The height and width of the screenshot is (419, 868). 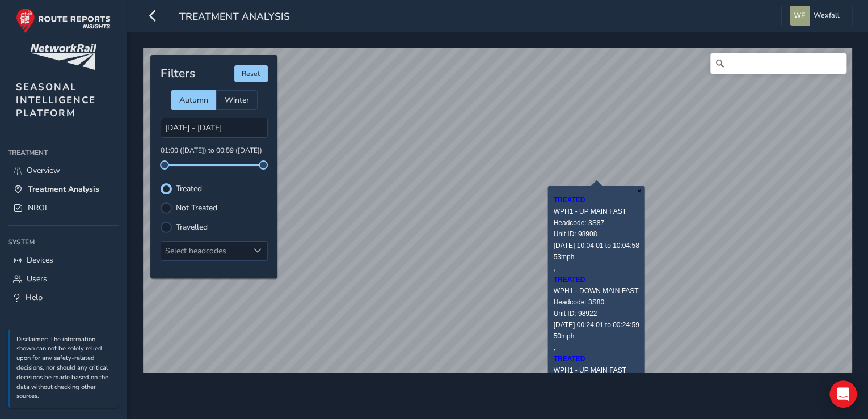 I want to click on div: Headcode: 3S80, so click(x=595, y=302).